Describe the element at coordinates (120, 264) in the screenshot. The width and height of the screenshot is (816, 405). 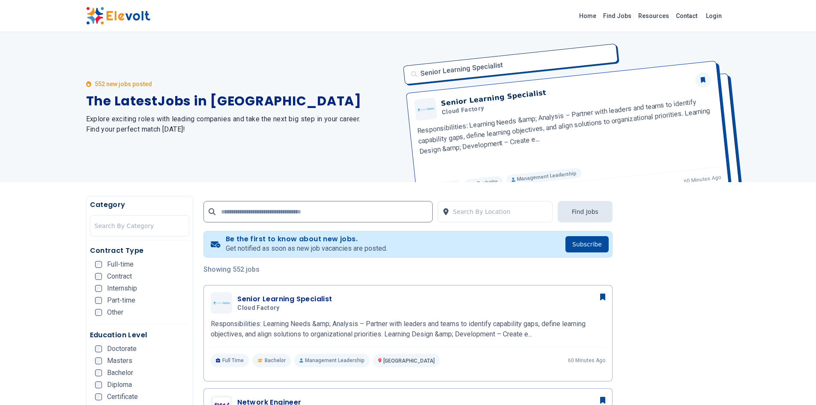
I see `span: Full-time` at that location.